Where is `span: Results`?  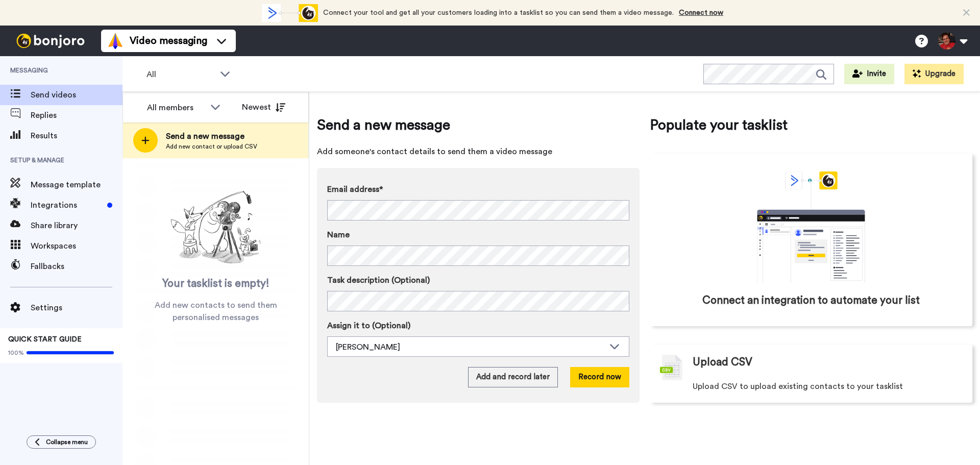
span: Results is located at coordinates (77, 136).